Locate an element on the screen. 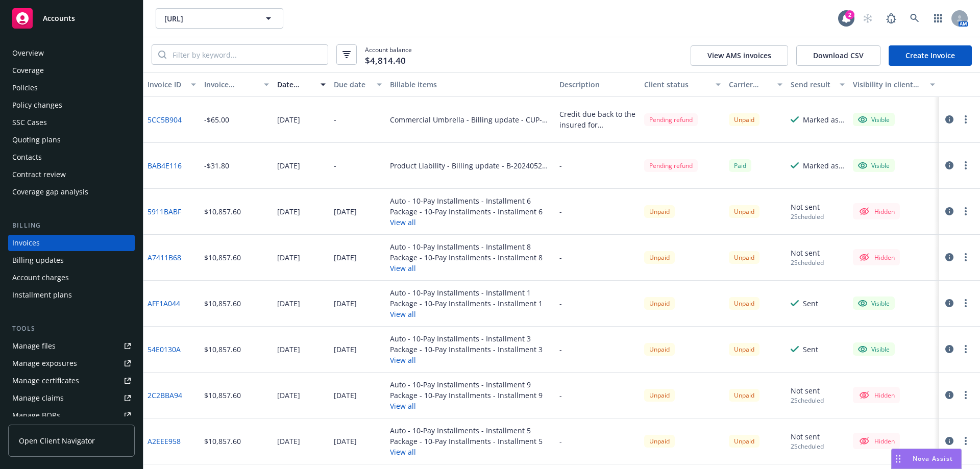 This screenshot has width=980, height=469. div: Auto - 10-Pay Installments - Installment 3 is located at coordinates (466, 339).